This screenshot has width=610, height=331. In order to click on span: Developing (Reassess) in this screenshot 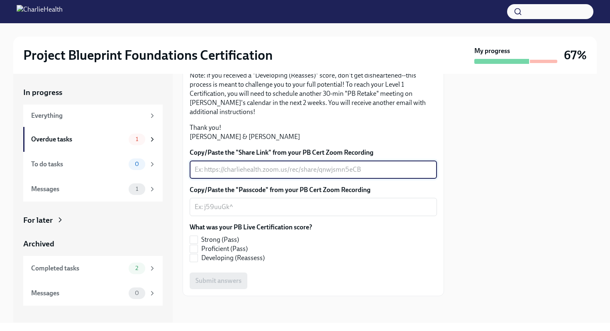, I will do `click(233, 258)`.